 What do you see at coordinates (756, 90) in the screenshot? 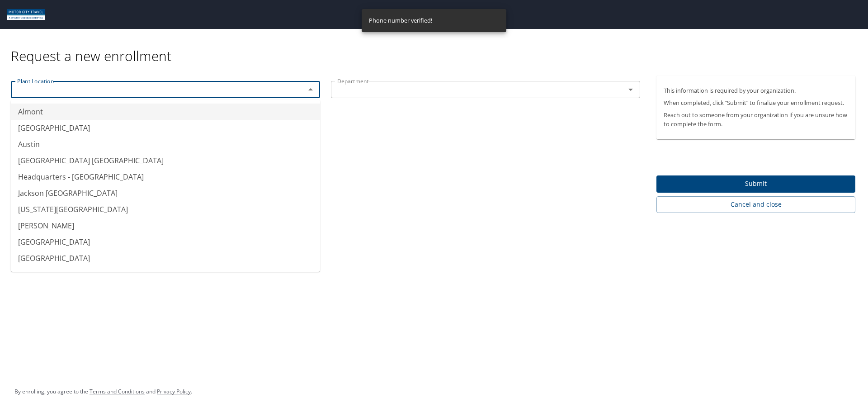
I see `p: This information is required by your organization.` at bounding box center [756, 90].